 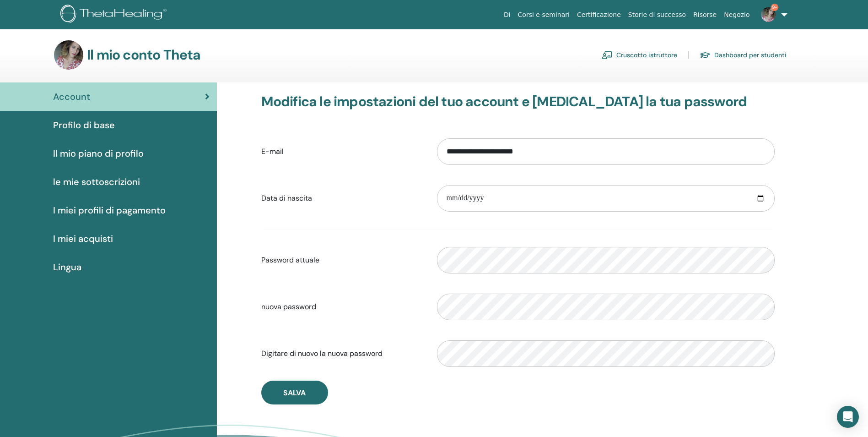 I want to click on img: chalkboard-teacher.svg, so click(x=607, y=55).